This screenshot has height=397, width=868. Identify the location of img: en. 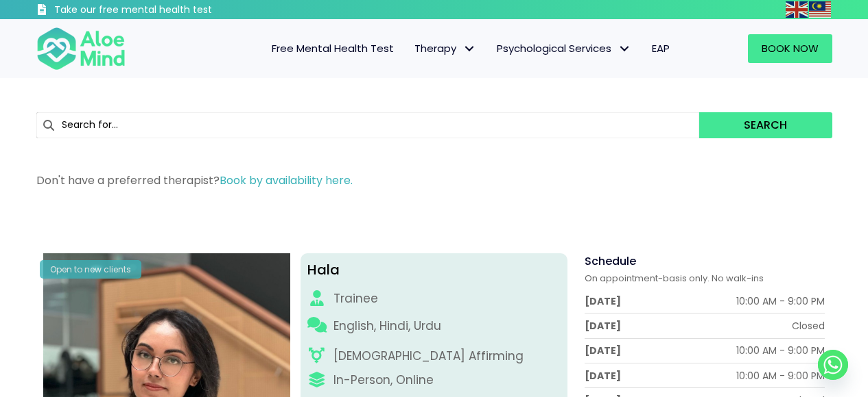
(796, 10).